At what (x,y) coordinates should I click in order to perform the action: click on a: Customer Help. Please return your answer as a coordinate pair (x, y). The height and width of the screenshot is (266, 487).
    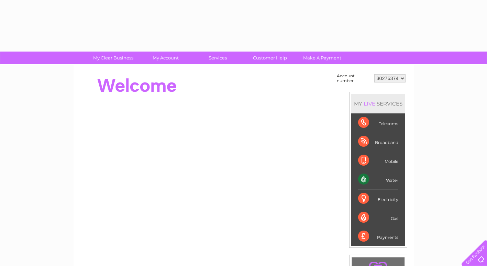
    Looking at the image, I should click on (270, 58).